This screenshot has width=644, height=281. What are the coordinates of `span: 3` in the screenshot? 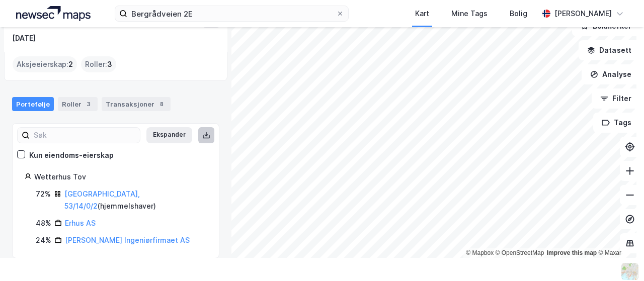 It's located at (109, 65).